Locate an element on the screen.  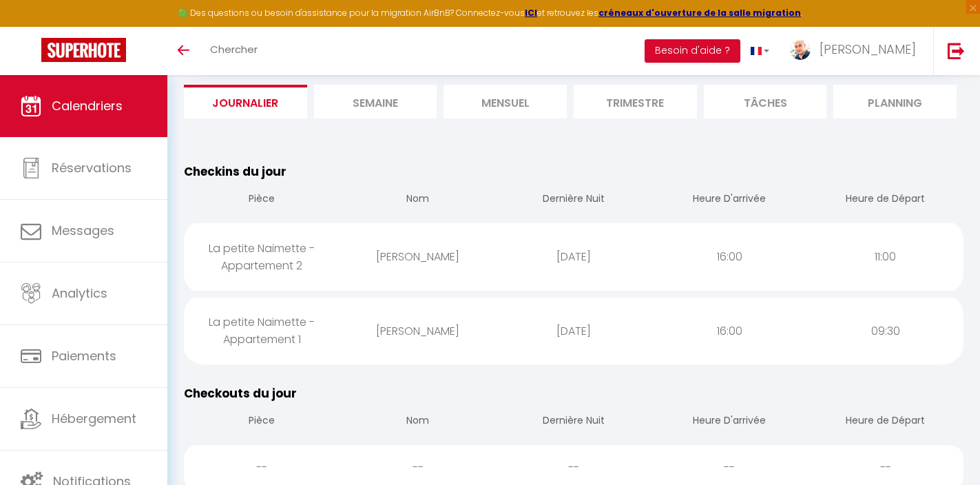
li: Mensuel is located at coordinates (505, 102).